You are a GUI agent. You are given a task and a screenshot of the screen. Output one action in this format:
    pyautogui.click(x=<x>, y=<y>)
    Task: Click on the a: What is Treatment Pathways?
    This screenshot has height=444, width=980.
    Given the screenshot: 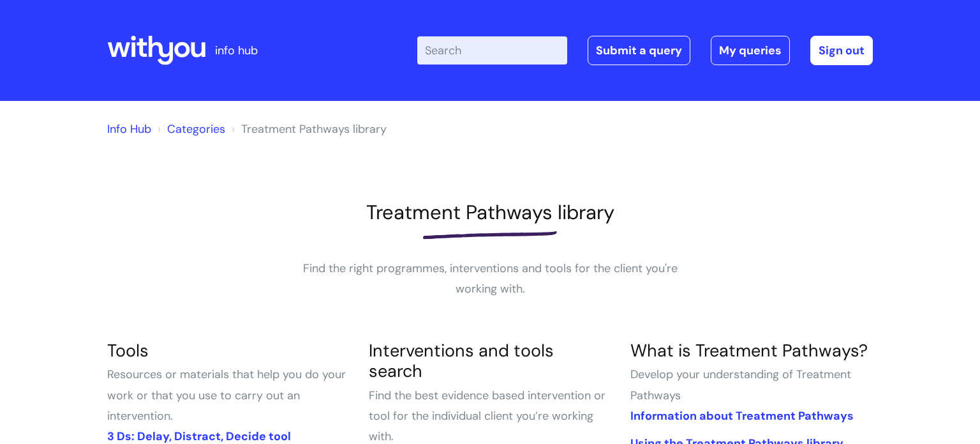 What is the action you would take?
    pyautogui.click(x=749, y=350)
    